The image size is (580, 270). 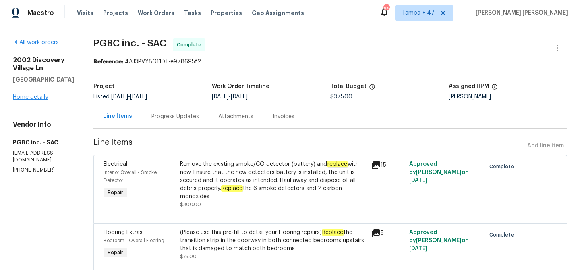 I want to click on h5: Project, so click(x=104, y=86).